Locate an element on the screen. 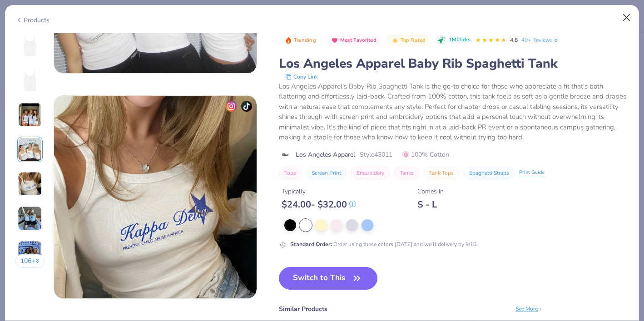  span: 100% Cotton is located at coordinates (425, 155).